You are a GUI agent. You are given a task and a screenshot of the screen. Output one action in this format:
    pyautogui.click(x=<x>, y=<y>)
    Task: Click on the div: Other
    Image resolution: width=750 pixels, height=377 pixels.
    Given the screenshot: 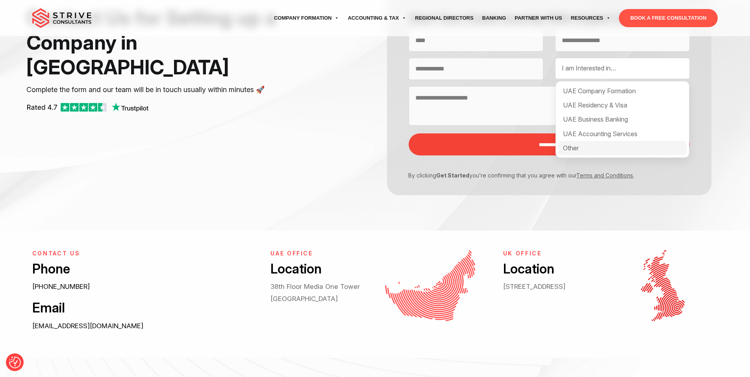 What is the action you would take?
    pyautogui.click(x=622, y=148)
    